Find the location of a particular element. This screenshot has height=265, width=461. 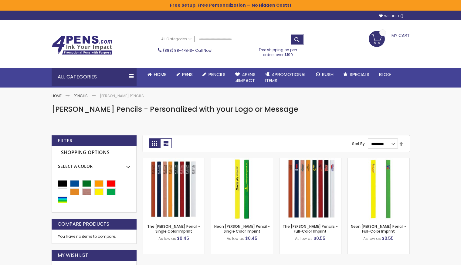

a: (888) 88-4PENS is located at coordinates (177, 50).